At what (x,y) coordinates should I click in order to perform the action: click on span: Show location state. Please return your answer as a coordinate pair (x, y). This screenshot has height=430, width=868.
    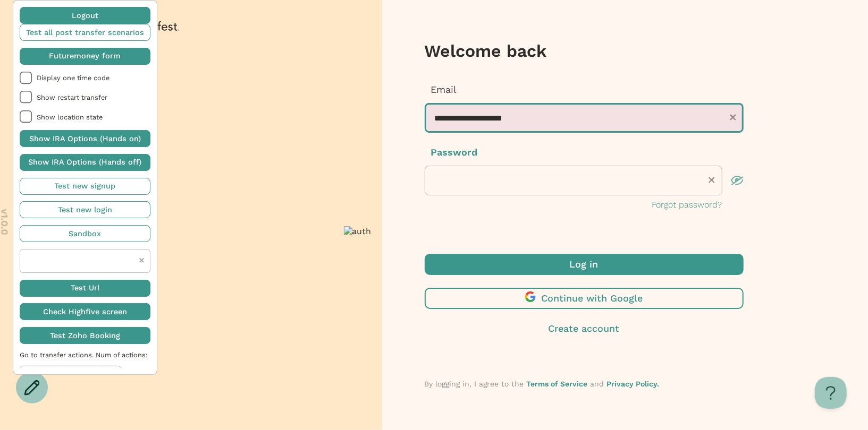
    Looking at the image, I should click on (94, 117).